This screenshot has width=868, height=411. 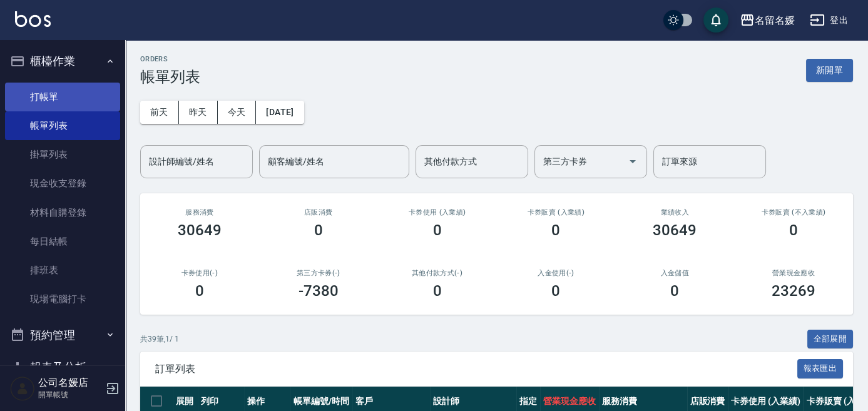 I want to click on h2: 第三方卡券(-), so click(x=318, y=273).